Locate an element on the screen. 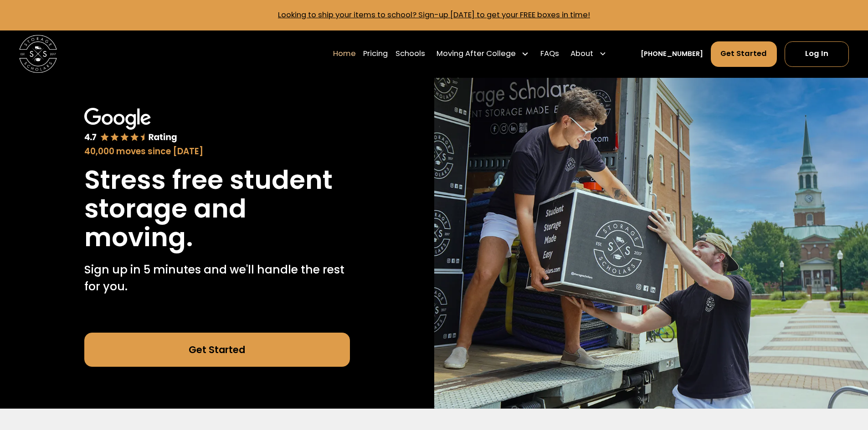 Image resolution: width=868 pixels, height=430 pixels. a: FAQs is located at coordinates (549, 54).